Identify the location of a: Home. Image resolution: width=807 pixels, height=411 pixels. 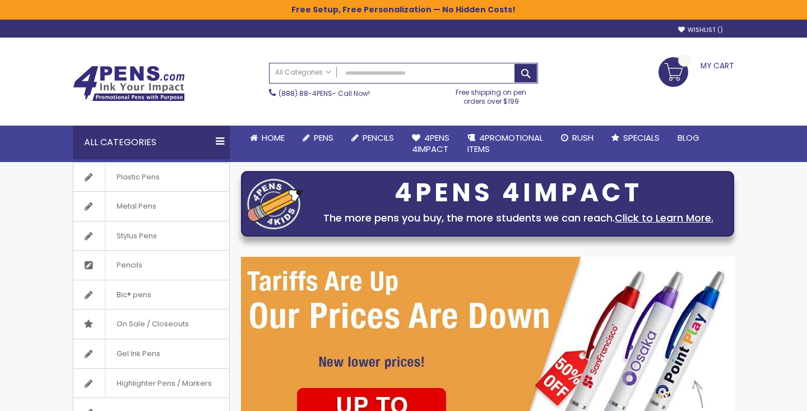
(267, 138).